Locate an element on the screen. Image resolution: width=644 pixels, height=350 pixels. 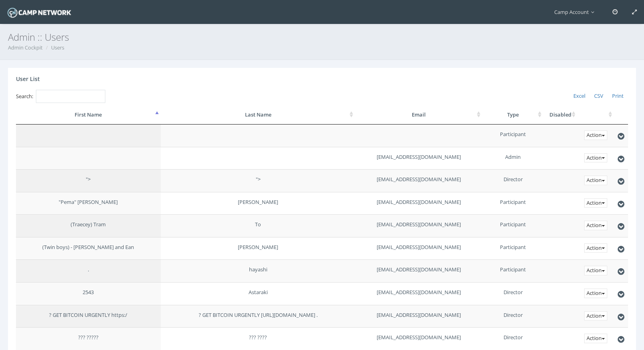
span: Print is located at coordinates (618, 96).